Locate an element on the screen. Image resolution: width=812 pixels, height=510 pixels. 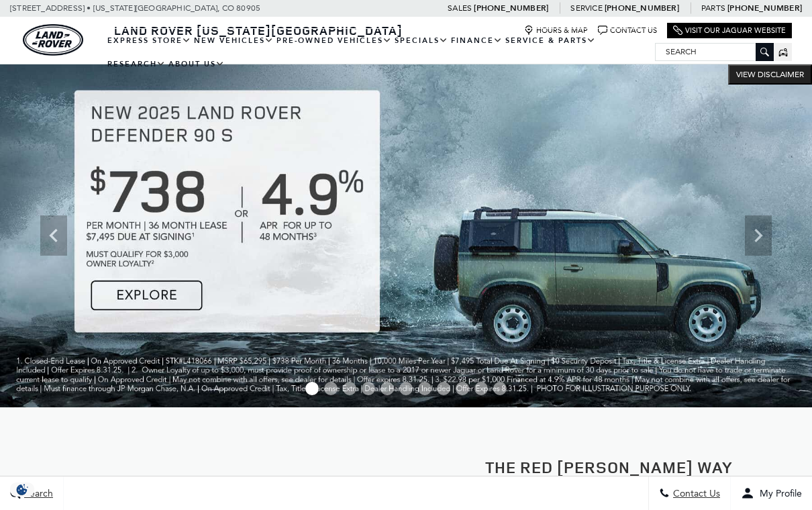
a: Research is located at coordinates (136, 64).